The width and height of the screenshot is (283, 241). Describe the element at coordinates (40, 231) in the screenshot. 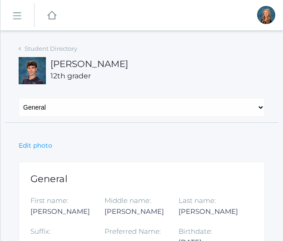

I see `label: Suffix:` at that location.